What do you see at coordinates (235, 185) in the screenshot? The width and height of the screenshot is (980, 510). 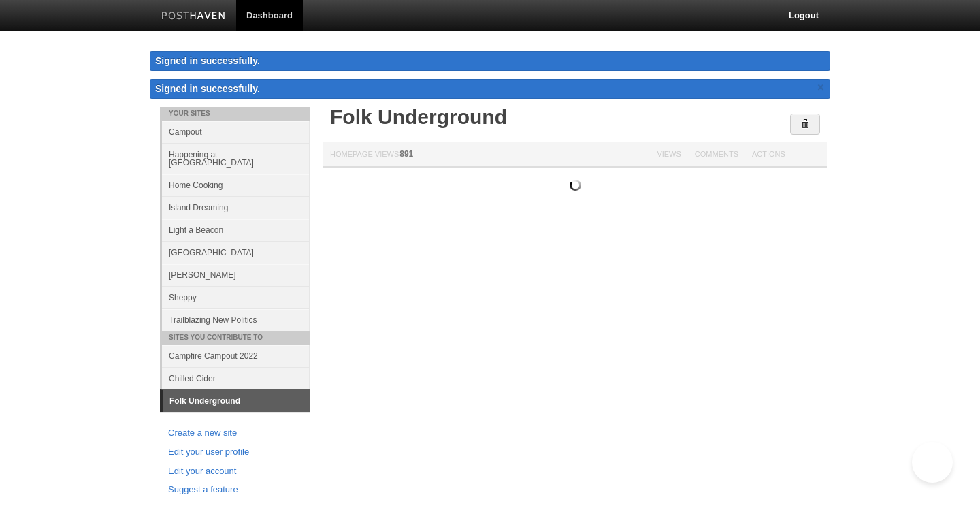 I see `a: Home Cooking` at bounding box center [235, 185].